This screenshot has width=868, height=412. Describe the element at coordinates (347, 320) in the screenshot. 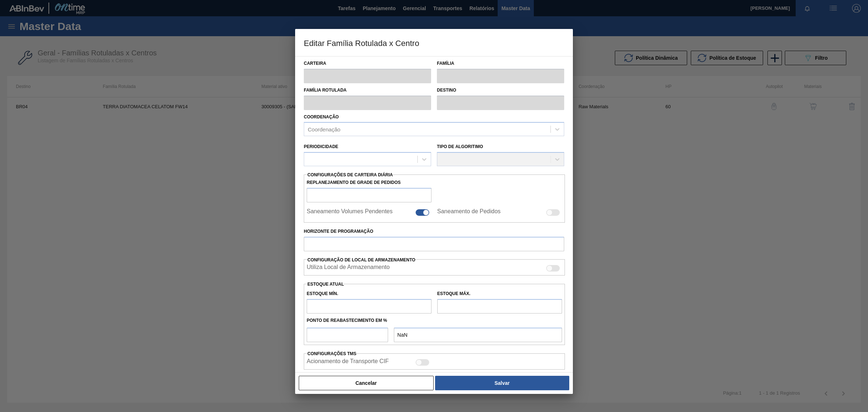

I see `label: Ponto de Reabastecimento em %` at that location.